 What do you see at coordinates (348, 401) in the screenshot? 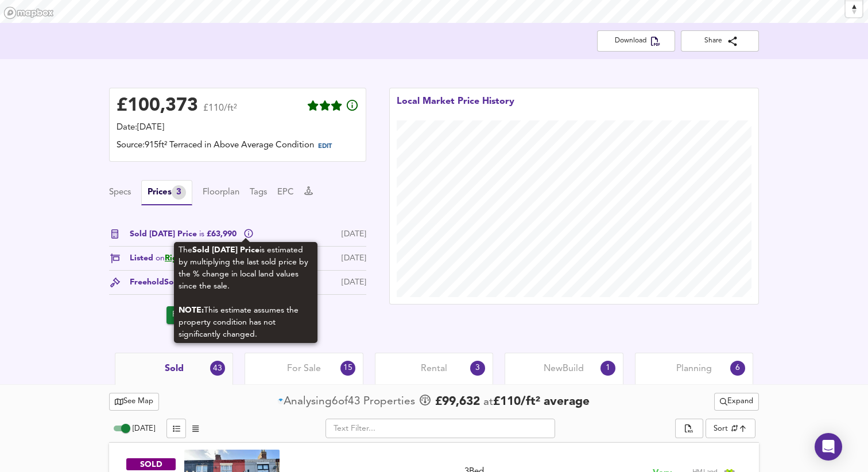
I see `div: of Propert ies` at bounding box center [348, 401].